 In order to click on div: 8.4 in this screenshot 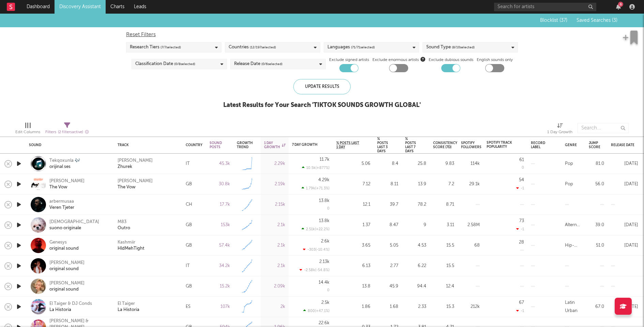, I will do `click(388, 164)`.